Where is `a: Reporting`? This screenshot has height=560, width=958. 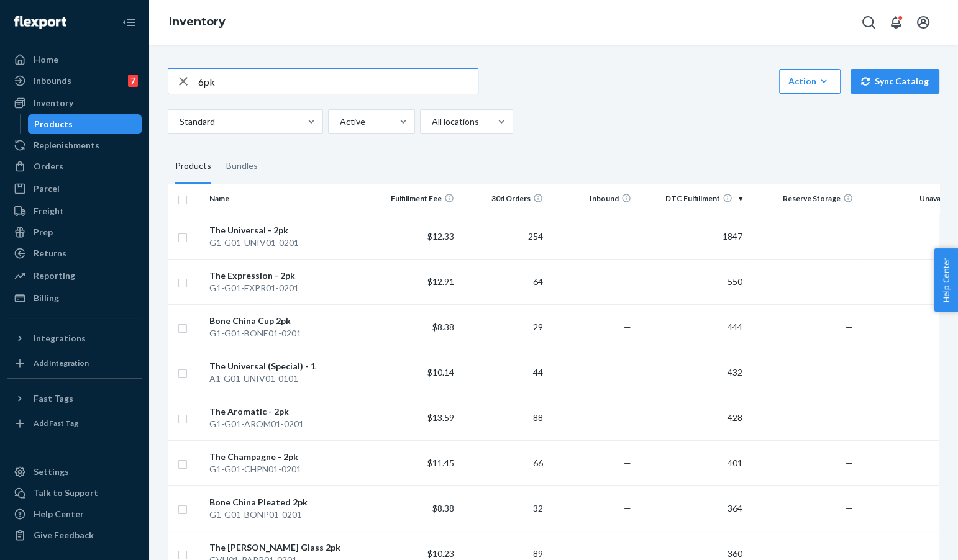 a: Reporting is located at coordinates (74, 275).